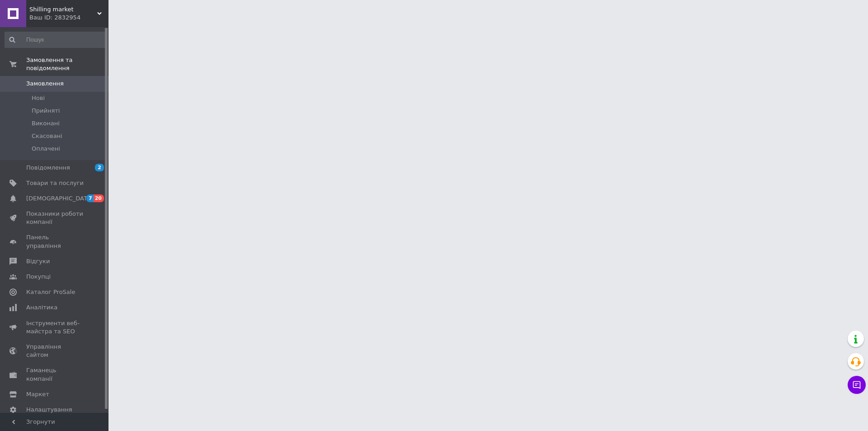 The image size is (868, 431). I want to click on span: Відгуки, so click(38, 262).